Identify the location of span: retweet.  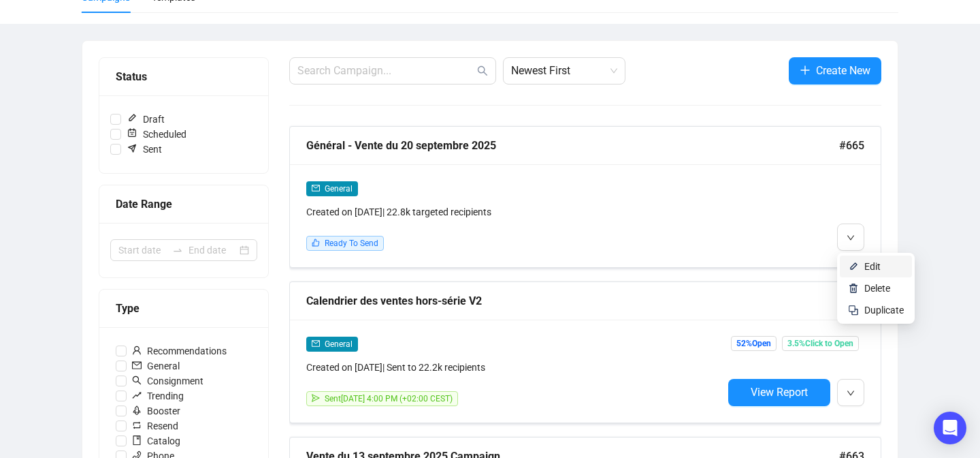
(137, 426).